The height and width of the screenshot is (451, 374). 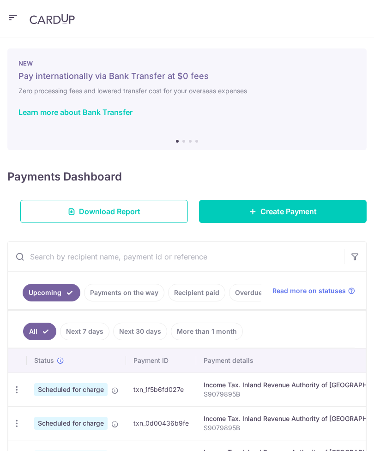 I want to click on span: Status, so click(x=44, y=360).